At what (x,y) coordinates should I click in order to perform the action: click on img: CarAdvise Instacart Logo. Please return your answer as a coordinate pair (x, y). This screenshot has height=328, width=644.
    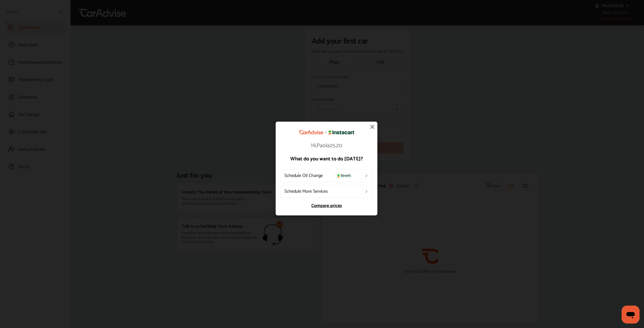
    Looking at the image, I should click on (326, 133).